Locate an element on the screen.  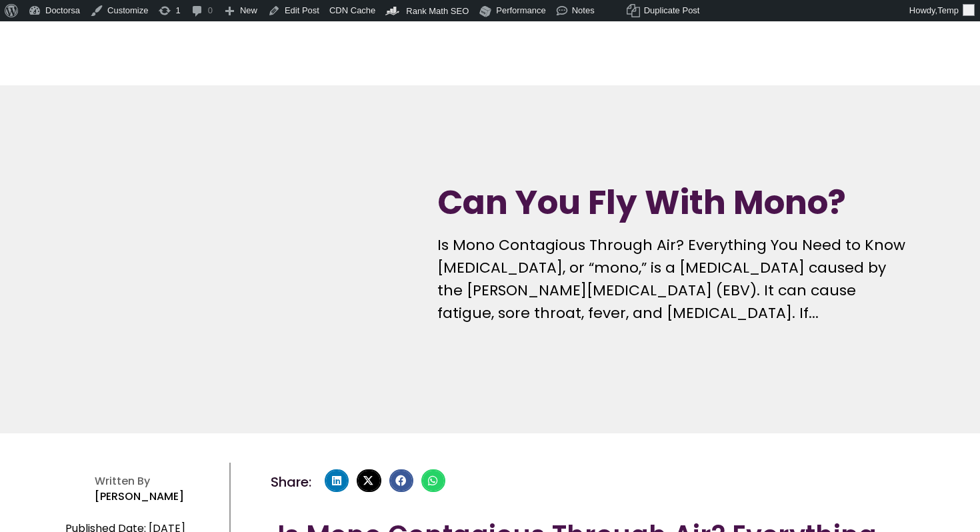
img: author is located at coordinates (76, 487).